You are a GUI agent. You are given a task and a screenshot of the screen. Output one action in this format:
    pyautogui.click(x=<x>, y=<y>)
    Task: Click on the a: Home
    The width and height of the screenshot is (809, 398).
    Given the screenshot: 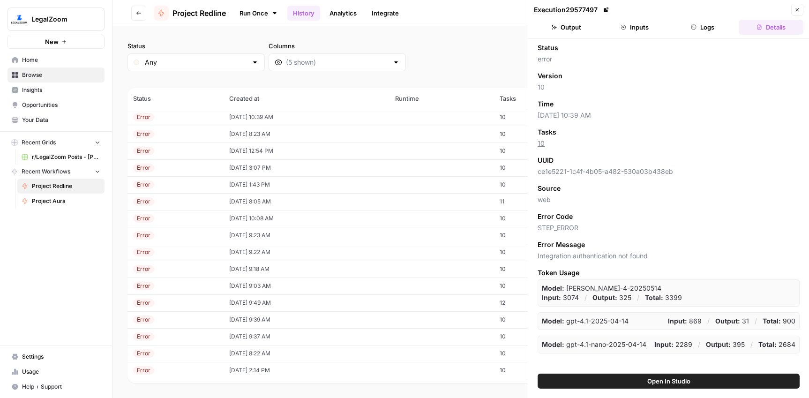 What is the action you would take?
    pyautogui.click(x=56, y=60)
    